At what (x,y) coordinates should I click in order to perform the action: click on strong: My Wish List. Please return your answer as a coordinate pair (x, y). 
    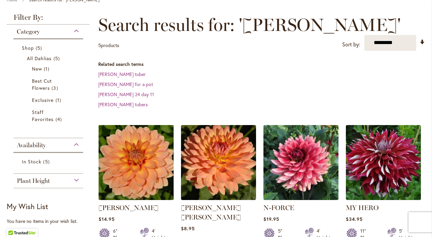
    Looking at the image, I should click on (27, 206).